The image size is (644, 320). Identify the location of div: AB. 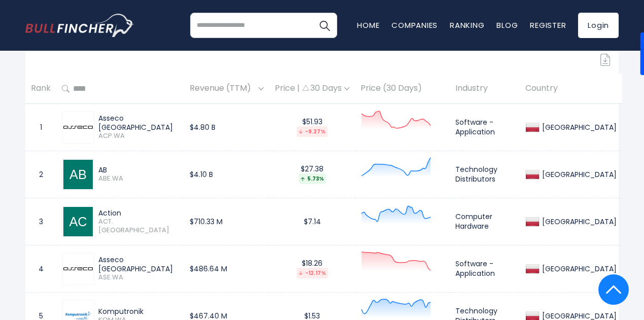
(138, 169).